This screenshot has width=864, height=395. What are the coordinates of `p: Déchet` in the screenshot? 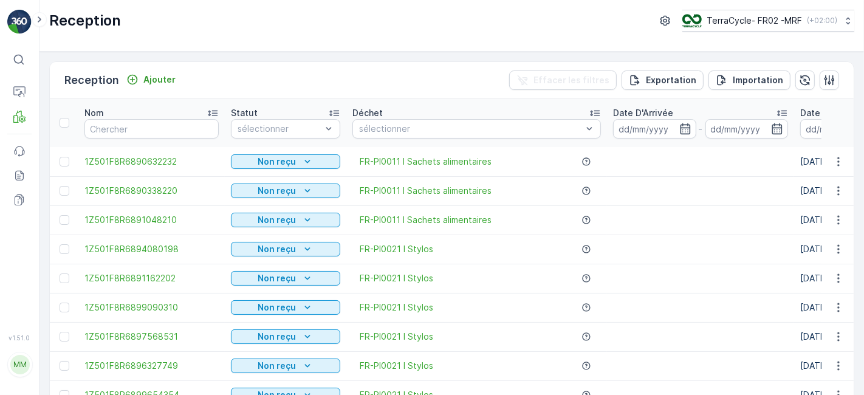 It's located at (368, 113).